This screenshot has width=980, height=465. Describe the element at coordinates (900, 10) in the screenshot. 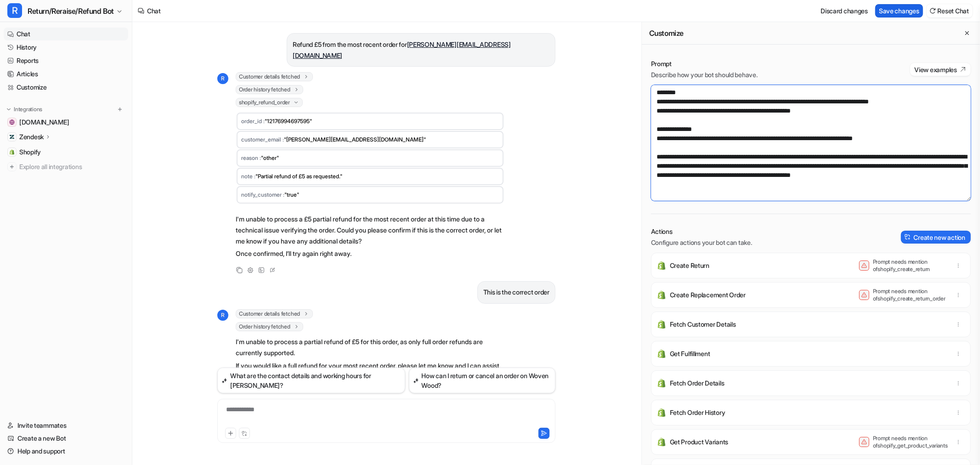

I see `button: Save changes` at that location.